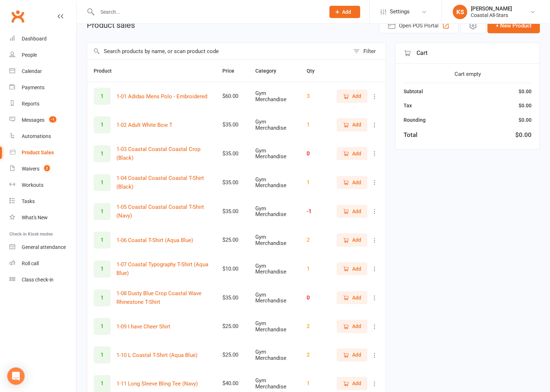 The height and width of the screenshot is (392, 550). What do you see at coordinates (30, 169) in the screenshot?
I see `div: Waivers` at bounding box center [30, 169].